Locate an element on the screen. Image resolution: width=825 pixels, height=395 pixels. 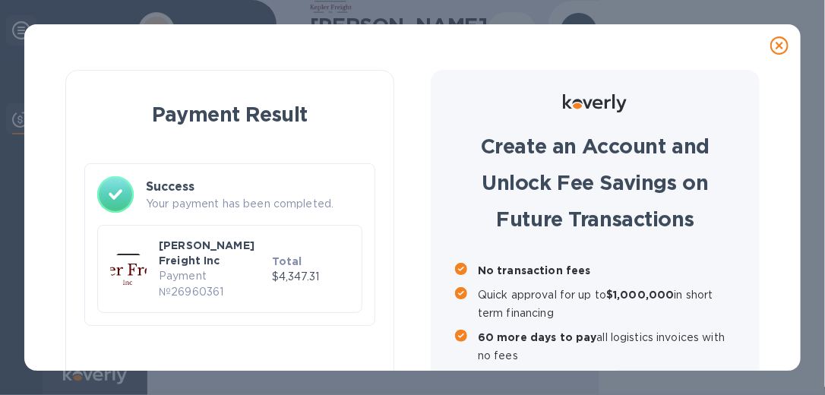
p: Quick approval for up to in short term financing is located at coordinates (607, 304).